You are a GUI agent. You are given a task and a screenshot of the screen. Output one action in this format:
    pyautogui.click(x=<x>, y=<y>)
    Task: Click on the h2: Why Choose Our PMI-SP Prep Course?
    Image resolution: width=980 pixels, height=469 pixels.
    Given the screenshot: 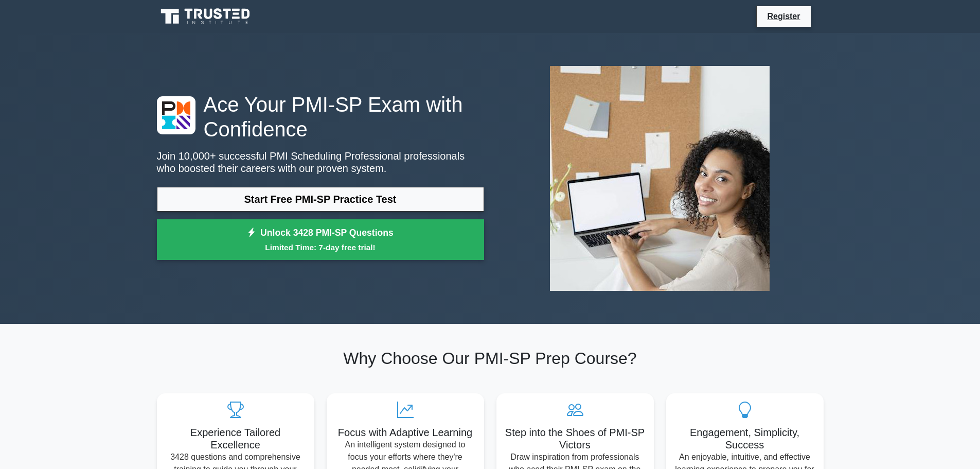 What is the action you would take?
    pyautogui.click(x=490, y=358)
    